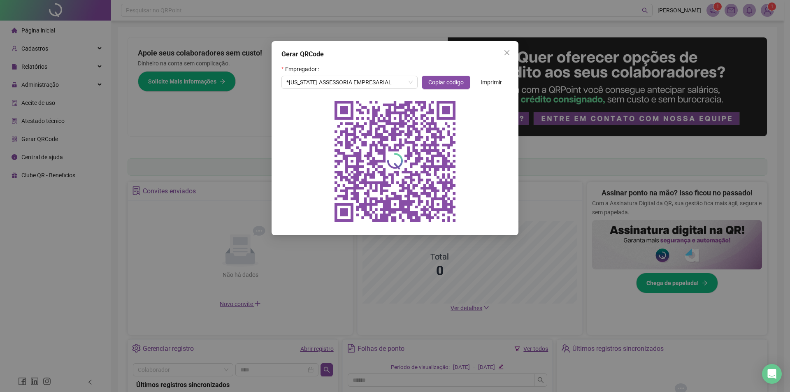  Describe the element at coordinates (491, 82) in the screenshot. I see `button: Imprimir` at that location.